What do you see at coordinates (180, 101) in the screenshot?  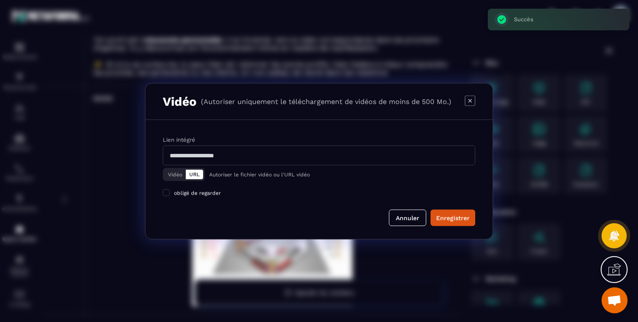 I see `h3: Vidéo` at bounding box center [180, 101].